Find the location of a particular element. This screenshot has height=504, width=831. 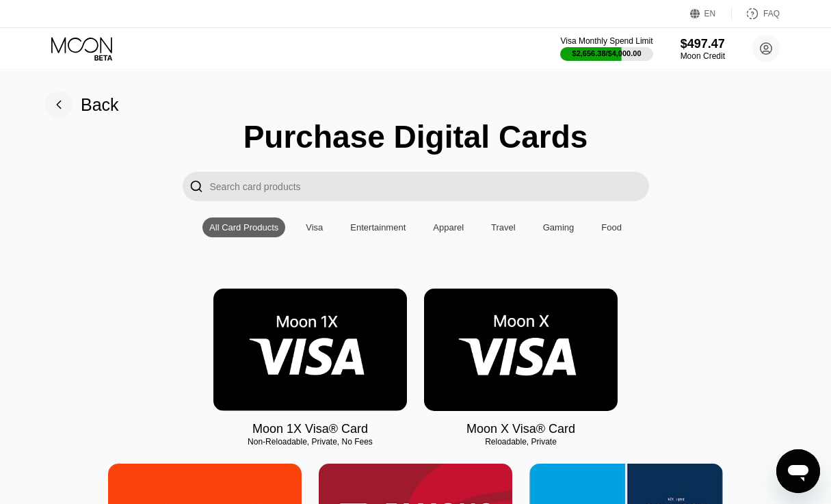

div: $2,656.38 / $4,000.00 is located at coordinates (607, 53).